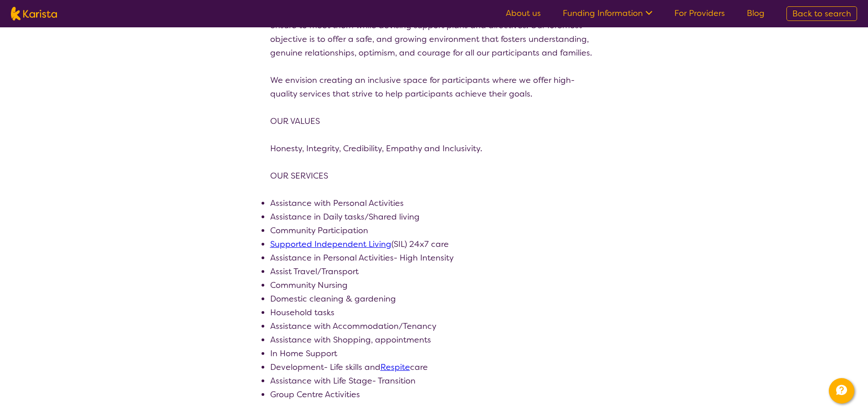 This screenshot has height=415, width=868. I want to click on li: Household tasks, so click(434, 313).